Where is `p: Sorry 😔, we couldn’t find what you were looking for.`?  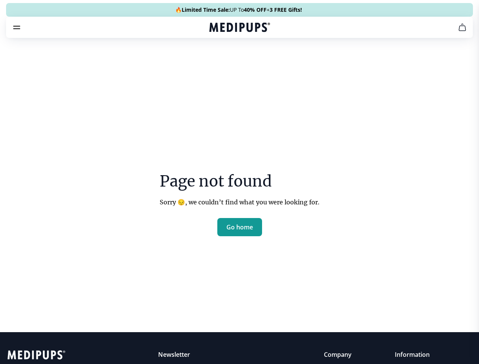 p: Sorry 😔, we couldn’t find what you were looking for. is located at coordinates (239, 202).